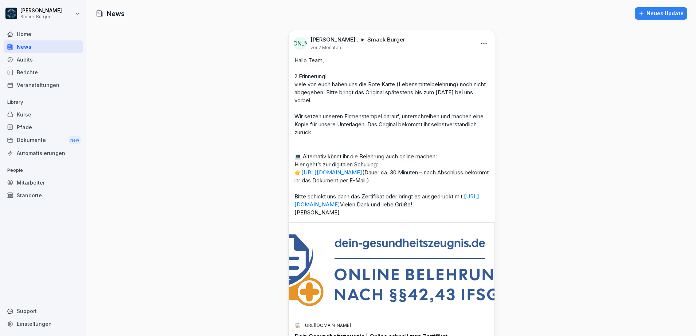 This screenshot has height=336, width=696. What do you see at coordinates (43, 140) in the screenshot?
I see `a: DokumenteNew` at bounding box center [43, 140].